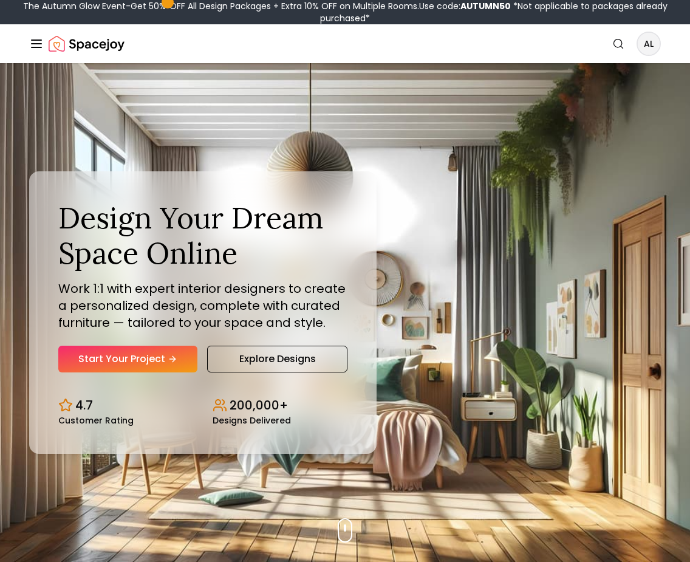 The height and width of the screenshot is (562, 690). What do you see at coordinates (345, 44) in the screenshot?
I see `nav: Global` at bounding box center [345, 44].